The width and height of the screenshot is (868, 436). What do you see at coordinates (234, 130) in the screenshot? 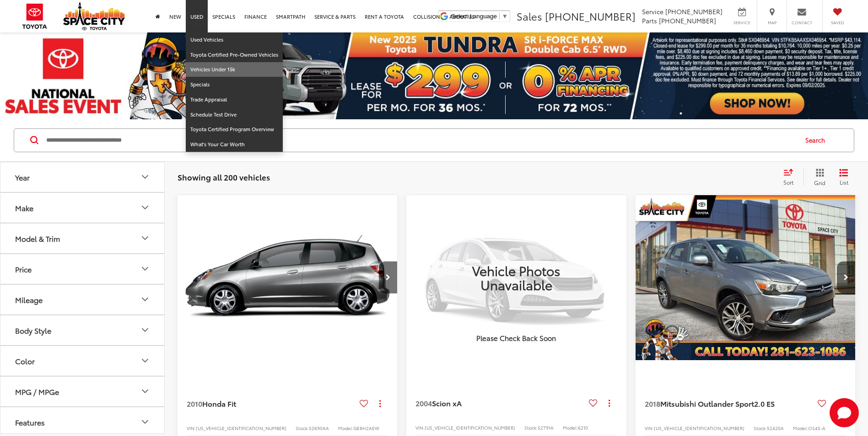
I see `a: Toyota Certified Program Overview` at bounding box center [234, 130].